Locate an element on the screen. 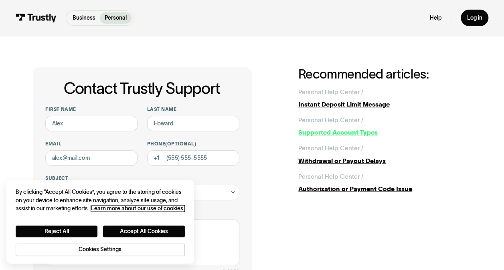  label: Phone is located at coordinates (193, 144).